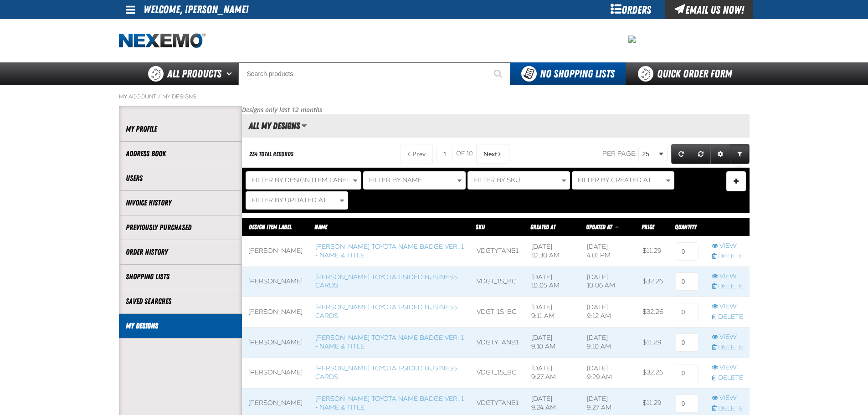 The image size is (868, 415). I want to click on a: Quick Order Form, so click(687, 73).